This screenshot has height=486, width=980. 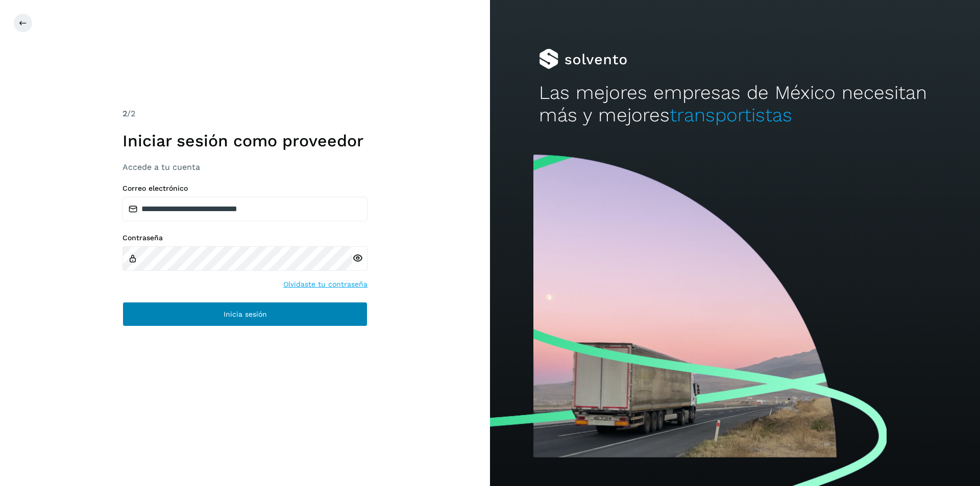 I want to click on h3: Accede a tu cuenta, so click(x=245, y=167).